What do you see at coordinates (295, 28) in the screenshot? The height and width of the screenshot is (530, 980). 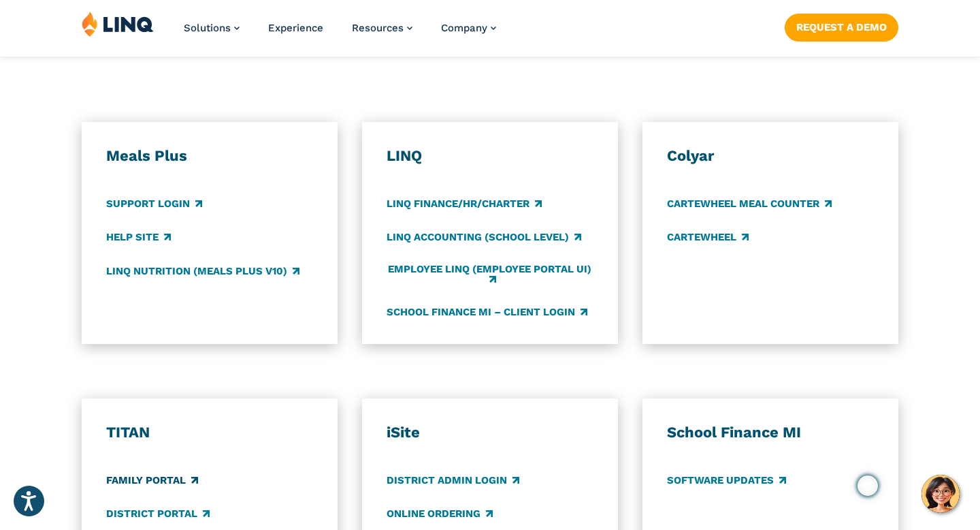 I see `a: Experience` at bounding box center [295, 28].